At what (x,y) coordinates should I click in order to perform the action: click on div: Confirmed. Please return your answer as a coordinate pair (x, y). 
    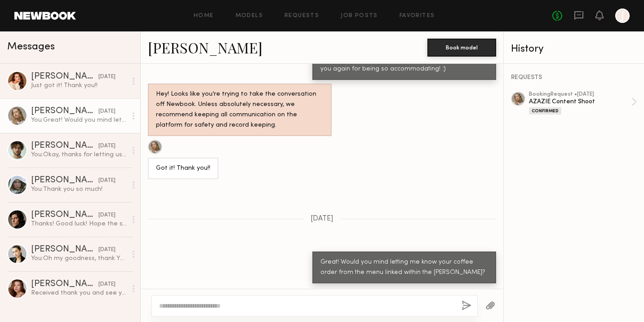
    Looking at the image, I should click on (545, 111).